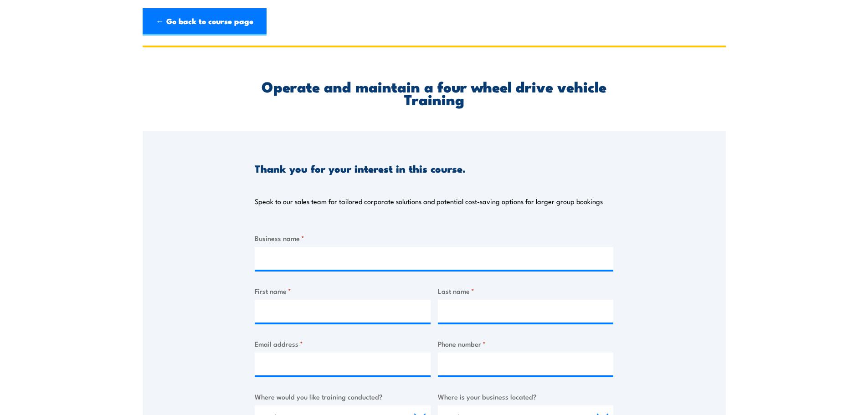 The height and width of the screenshot is (415, 868). What do you see at coordinates (526, 397) in the screenshot?
I see `label: Where is your business located?` at bounding box center [526, 397].